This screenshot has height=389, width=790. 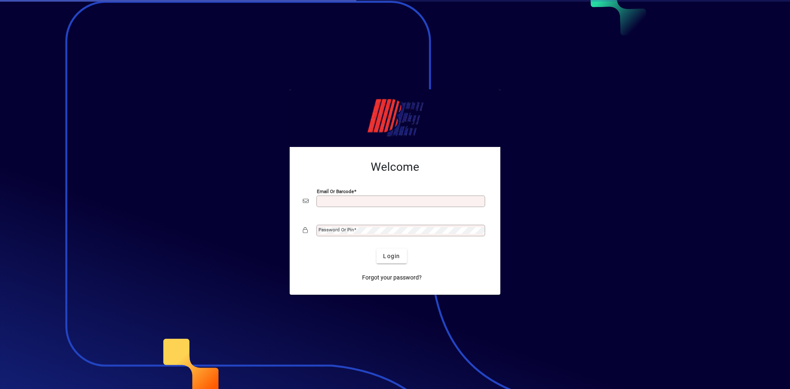 What do you see at coordinates (392, 277) in the screenshot?
I see `a: Forgot your password?` at bounding box center [392, 277].